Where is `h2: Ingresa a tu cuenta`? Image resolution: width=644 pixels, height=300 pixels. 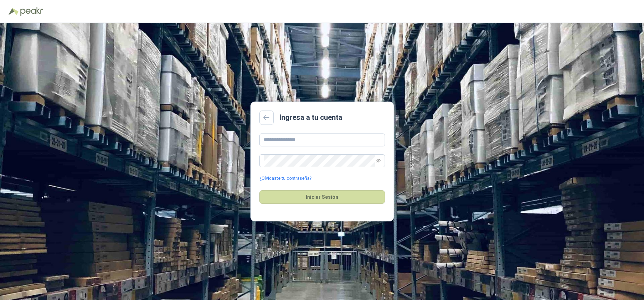 h2: Ingresa a tu cuenta is located at coordinates (311, 118).